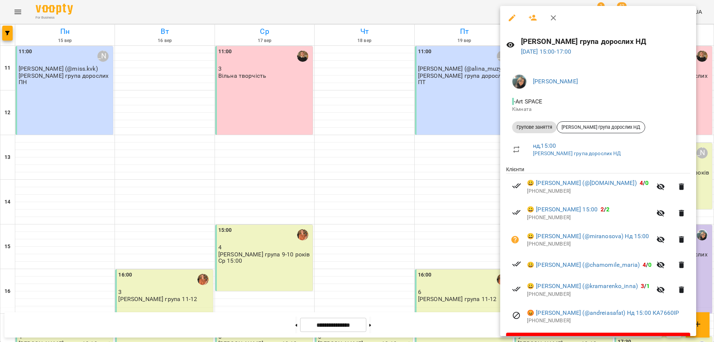 This screenshot has width=714, height=342. Describe the element at coordinates (643, 286) in the screenshot. I see `span: 3` at that location.